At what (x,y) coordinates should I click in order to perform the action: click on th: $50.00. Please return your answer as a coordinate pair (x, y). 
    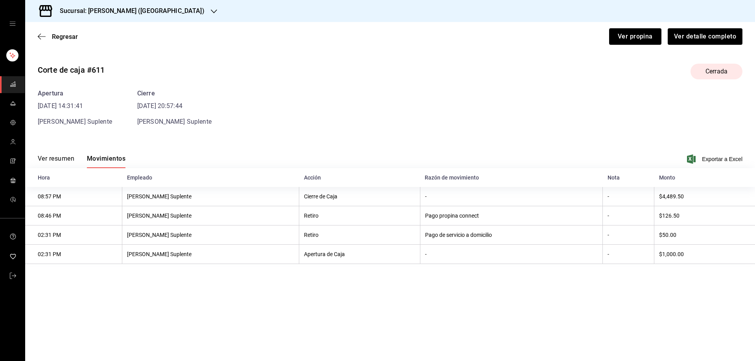
    Looking at the image, I should click on (704, 235).